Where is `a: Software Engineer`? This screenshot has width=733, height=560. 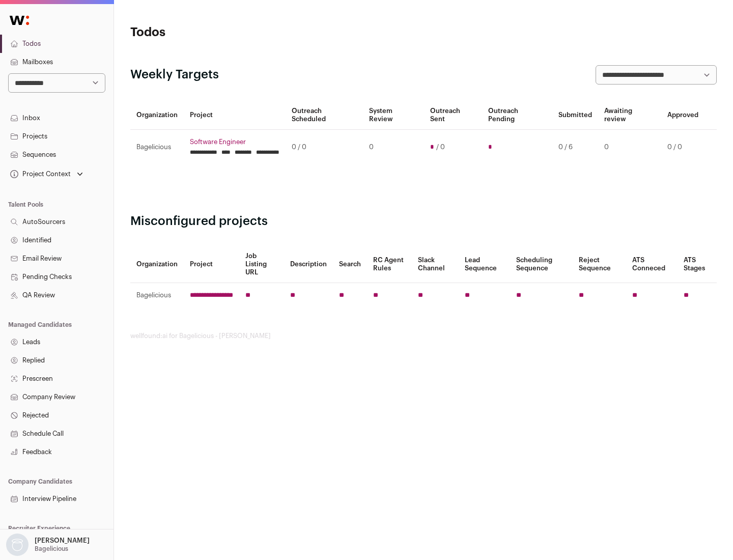 a: Software Engineer is located at coordinates (235, 142).